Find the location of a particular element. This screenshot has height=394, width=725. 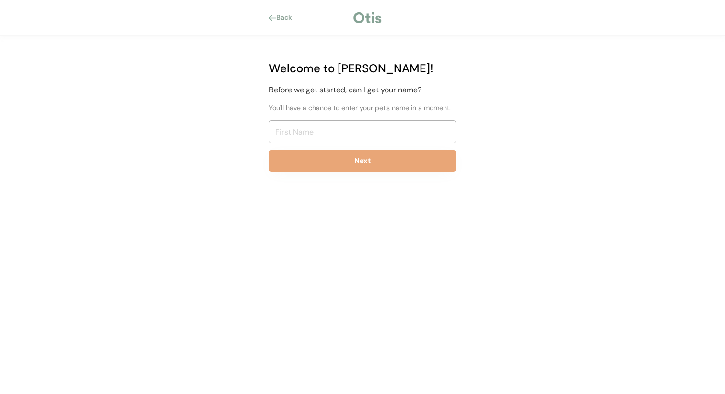

div: You'll have a chance to enter your pet's name in a moment. is located at coordinates (362, 108).